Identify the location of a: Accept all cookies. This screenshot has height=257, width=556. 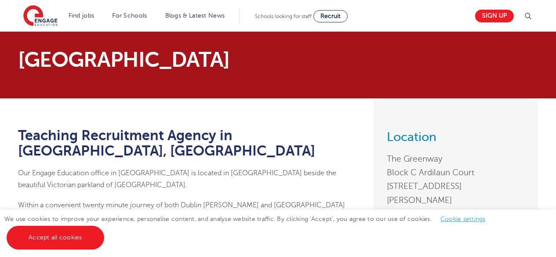
(55, 238).